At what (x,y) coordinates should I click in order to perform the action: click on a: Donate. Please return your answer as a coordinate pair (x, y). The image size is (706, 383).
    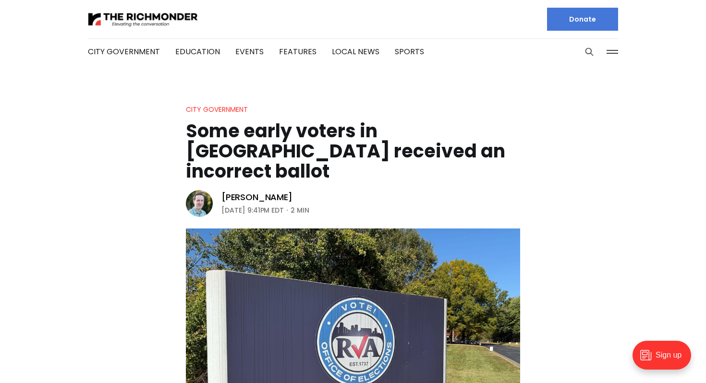
    Looking at the image, I should click on (583, 19).